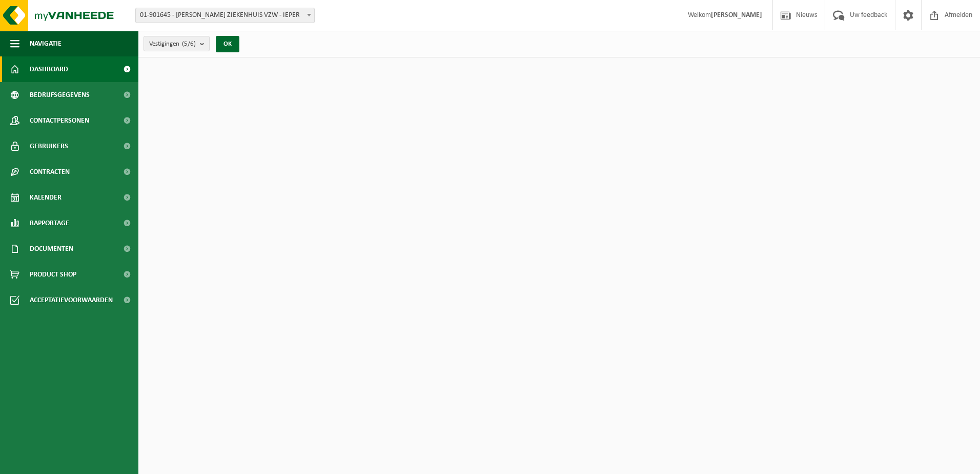 The width and height of the screenshot is (980, 474). I want to click on span: Contracten, so click(50, 172).